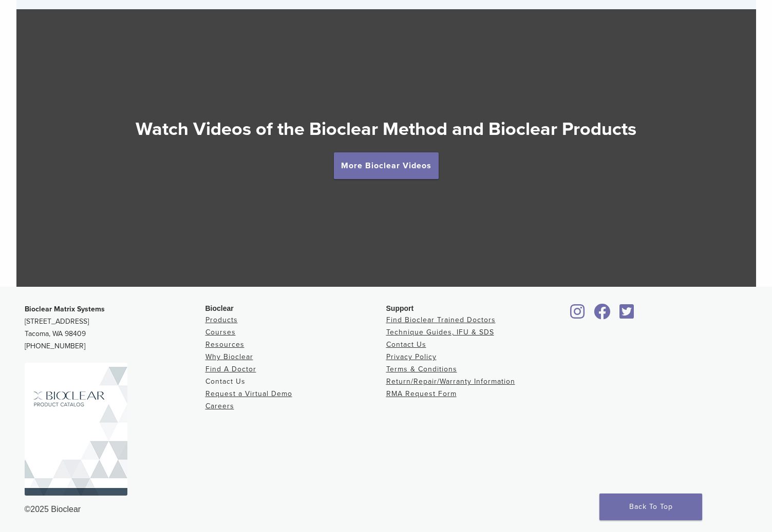 This screenshot has height=532, width=772. I want to click on a: Resources, so click(225, 345).